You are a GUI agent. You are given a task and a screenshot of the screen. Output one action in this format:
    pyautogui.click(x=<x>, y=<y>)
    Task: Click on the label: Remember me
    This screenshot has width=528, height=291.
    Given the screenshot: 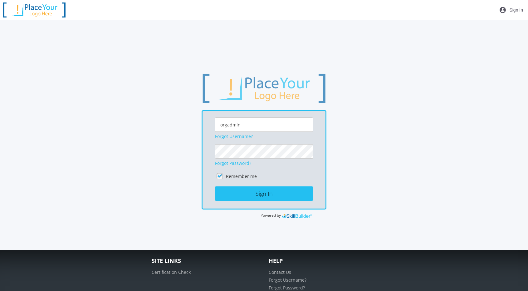 What is the action you would take?
    pyautogui.click(x=241, y=176)
    